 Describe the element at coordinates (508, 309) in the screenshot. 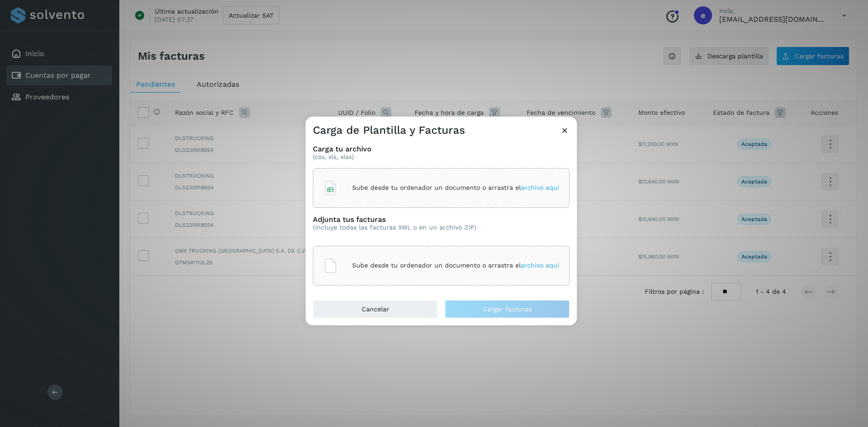

I see `span: Cargar facturas` at that location.